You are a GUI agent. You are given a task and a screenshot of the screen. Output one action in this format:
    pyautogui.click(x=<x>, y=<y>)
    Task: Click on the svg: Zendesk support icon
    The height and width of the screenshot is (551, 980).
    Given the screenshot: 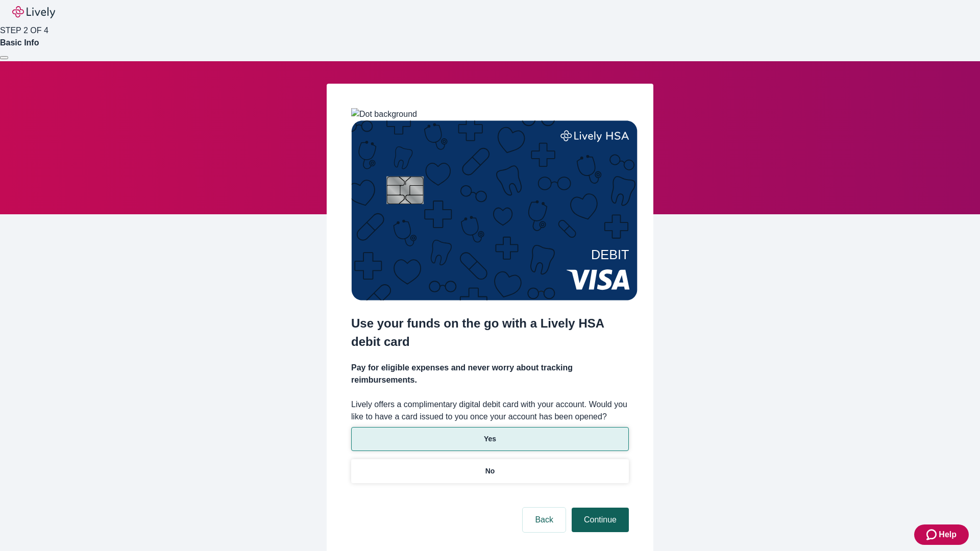 What is the action you would take?
    pyautogui.click(x=933, y=535)
    